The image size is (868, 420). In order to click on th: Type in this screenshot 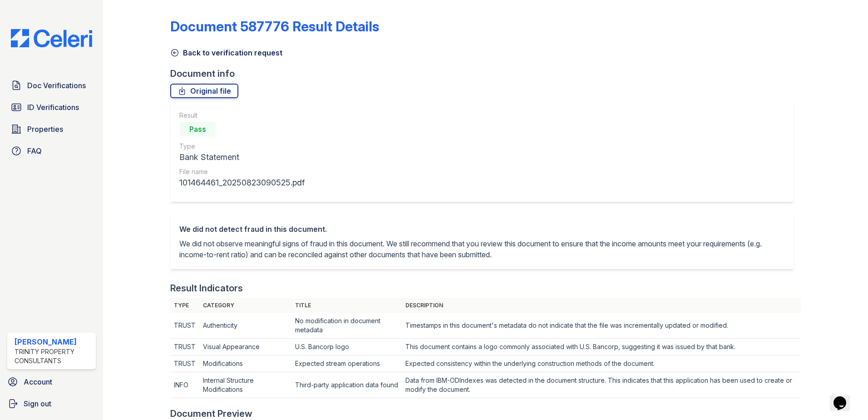, I will do `click(185, 305)`.